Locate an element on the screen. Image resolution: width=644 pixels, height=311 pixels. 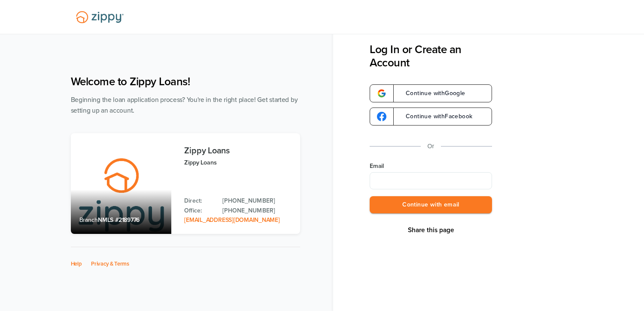
p: Zippy Loans is located at coordinates (238, 162).